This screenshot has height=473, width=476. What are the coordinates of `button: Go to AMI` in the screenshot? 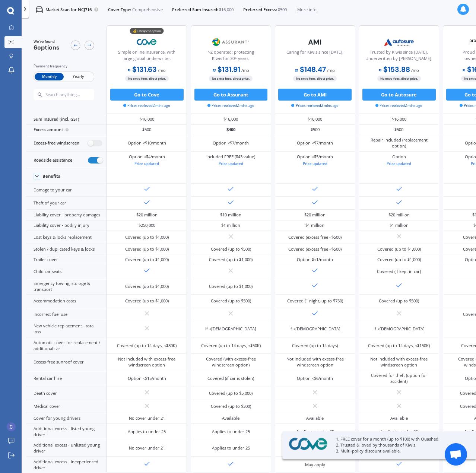 It's located at (315, 95).